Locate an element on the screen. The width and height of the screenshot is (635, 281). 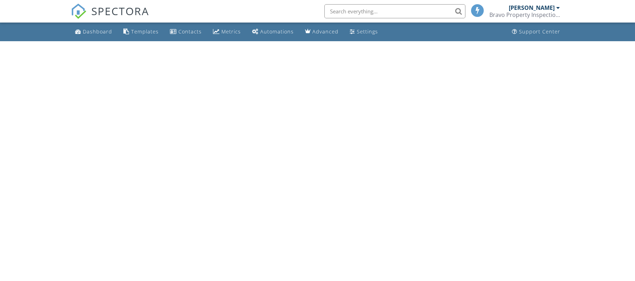
div: Advanced is located at coordinates (325, 31).